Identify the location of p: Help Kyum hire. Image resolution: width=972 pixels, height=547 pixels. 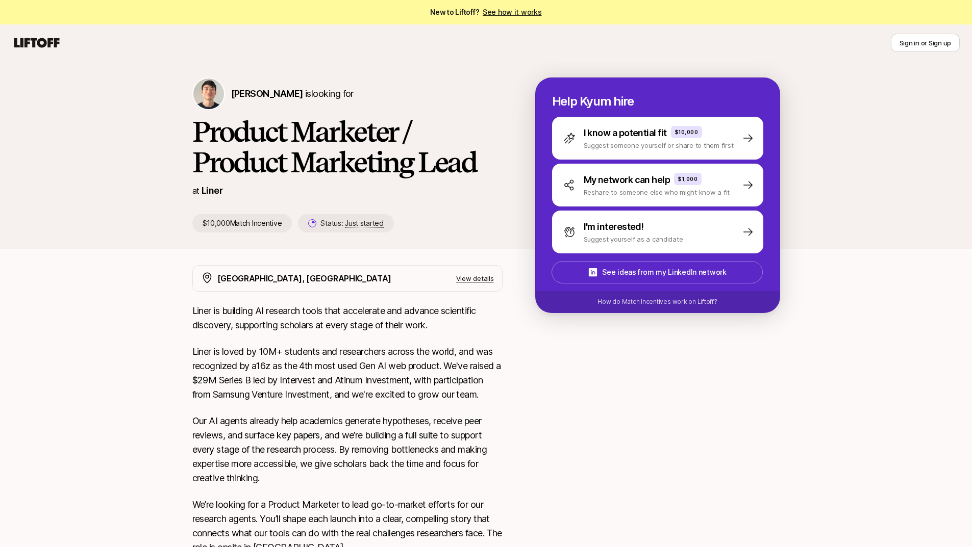
(658, 102).